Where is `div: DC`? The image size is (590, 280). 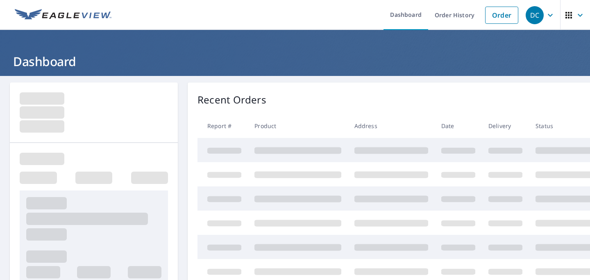 div: DC is located at coordinates (535, 15).